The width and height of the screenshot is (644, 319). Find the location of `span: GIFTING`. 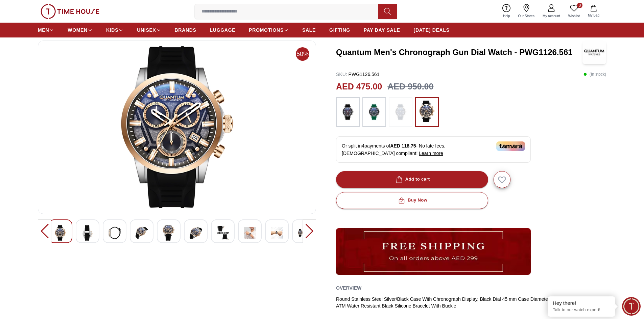

span: GIFTING is located at coordinates (340, 30).